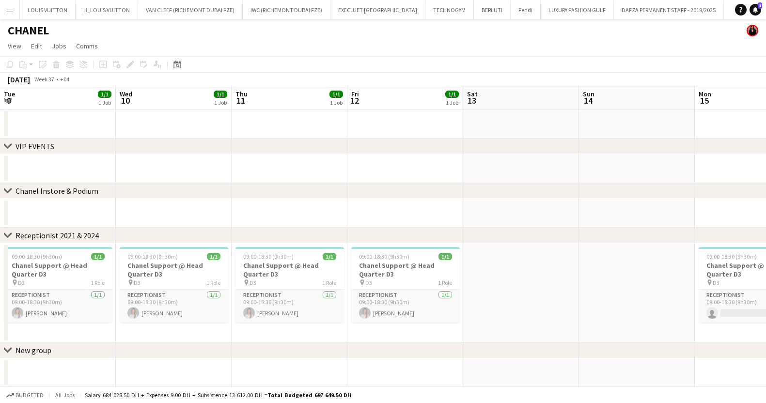 The height and width of the screenshot is (403, 766). What do you see at coordinates (28, 31) in the screenshot?
I see `h1: CHANEL` at bounding box center [28, 31].